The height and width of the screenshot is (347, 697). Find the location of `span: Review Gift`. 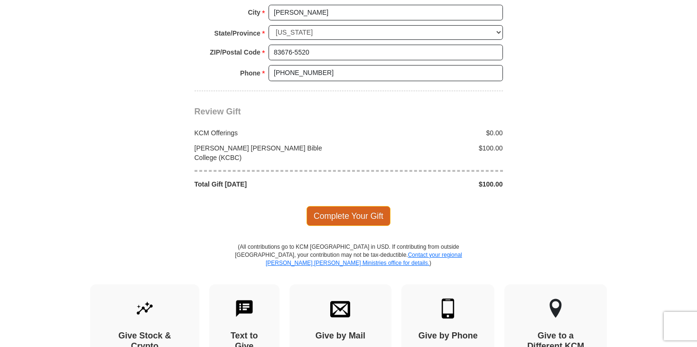

span: Review Gift is located at coordinates (218, 112).